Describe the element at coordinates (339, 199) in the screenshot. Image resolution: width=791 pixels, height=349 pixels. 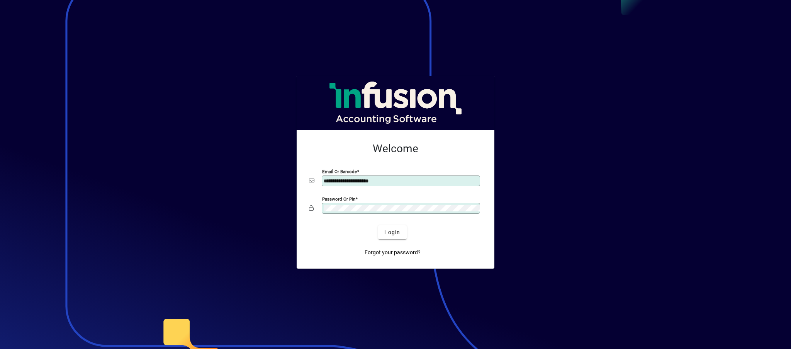
I see `mat-label: Password or Pin` at that location.